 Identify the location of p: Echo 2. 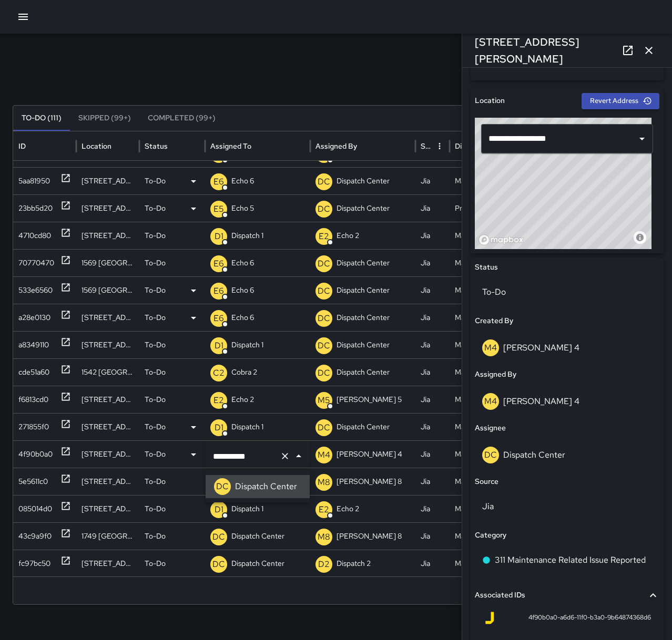
(347, 235).